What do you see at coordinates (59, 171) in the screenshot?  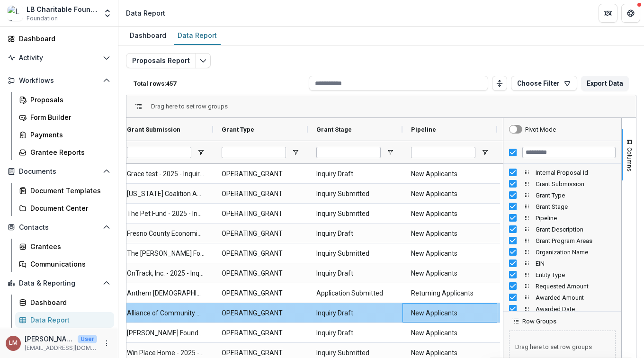 I see `span: Documents` at bounding box center [59, 171].